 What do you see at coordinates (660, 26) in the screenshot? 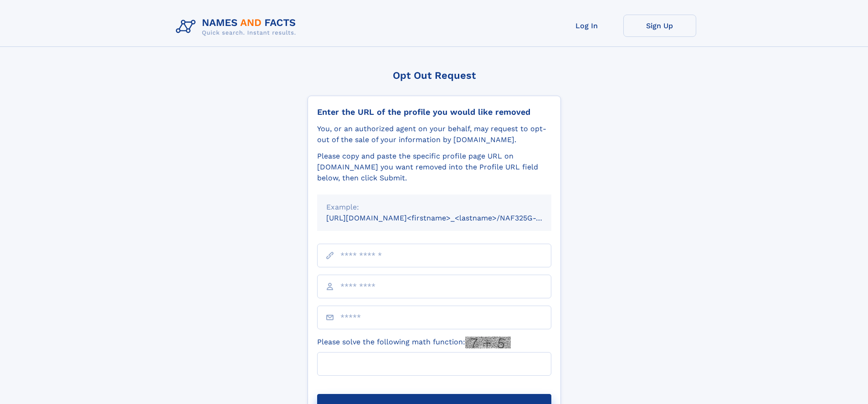
I see `a: Sign Up` at bounding box center [660, 26].